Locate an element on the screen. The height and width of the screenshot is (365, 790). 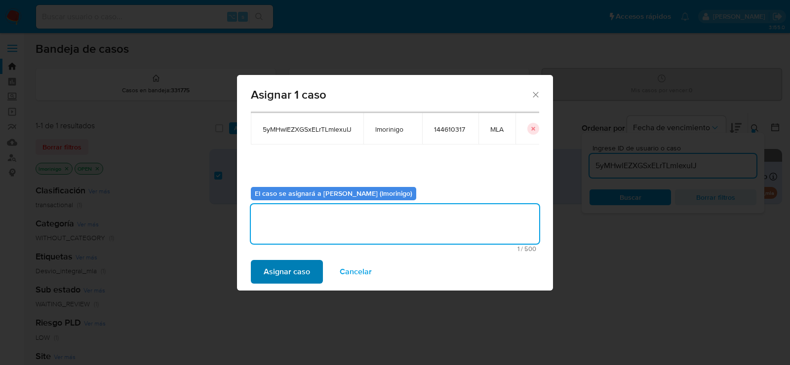
button: icon-button is located at coordinates (533, 129).